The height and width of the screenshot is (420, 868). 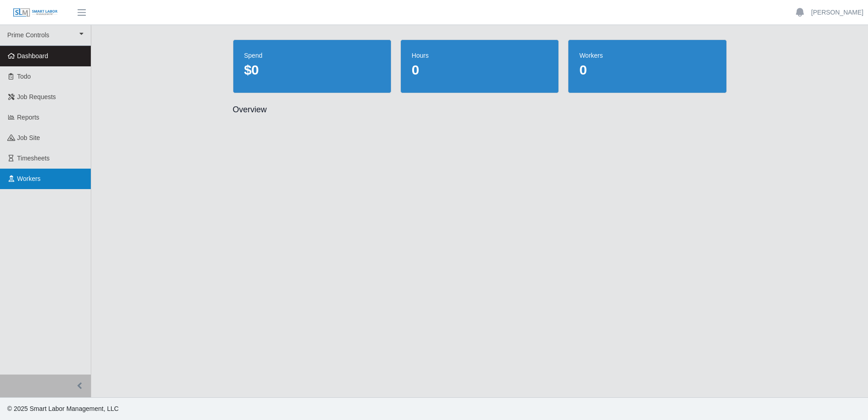 What do you see at coordinates (28, 138) in the screenshot?
I see `span: job site` at bounding box center [28, 138].